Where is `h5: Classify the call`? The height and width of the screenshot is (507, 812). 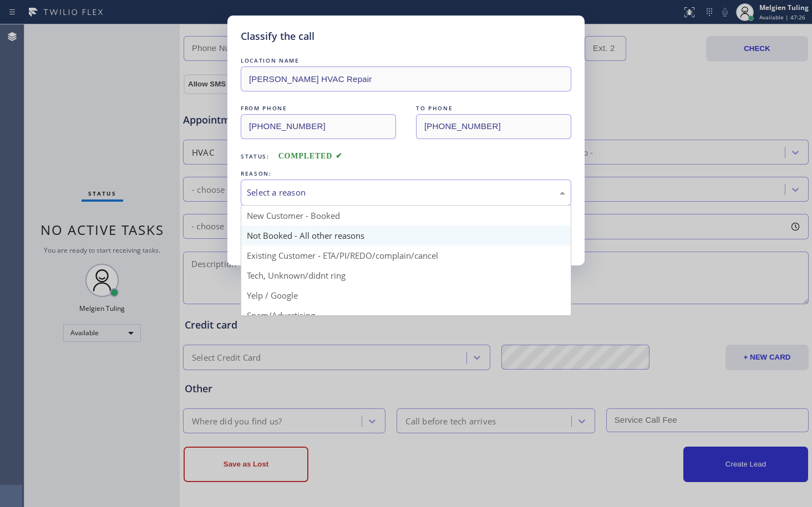 h5: Classify the call is located at coordinates (277, 36).